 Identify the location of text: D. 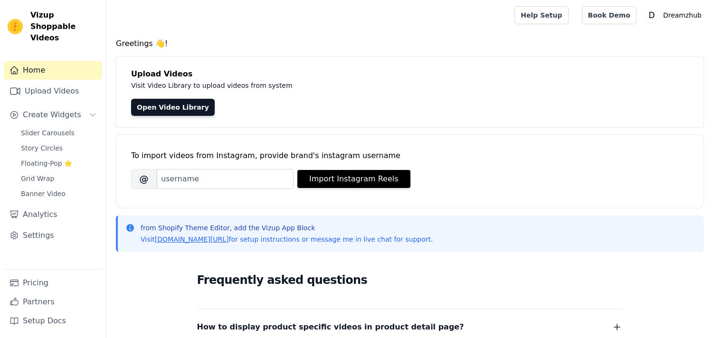
(651, 15).